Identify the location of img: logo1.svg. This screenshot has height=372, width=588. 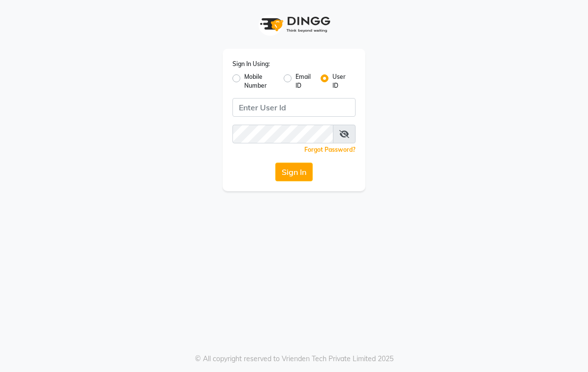
(294, 24).